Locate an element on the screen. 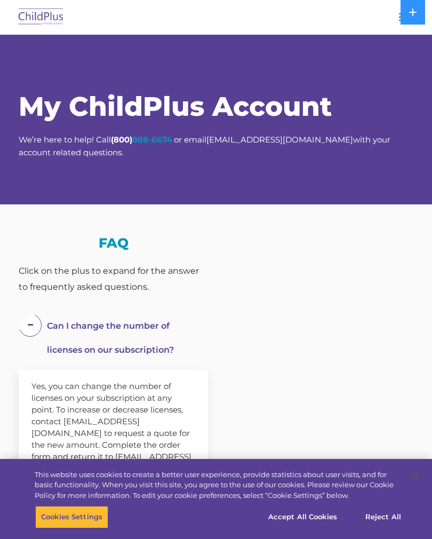 This screenshot has width=432, height=539. span: We’re here to help! Call or email with your account related questions. is located at coordinates (204, 146).